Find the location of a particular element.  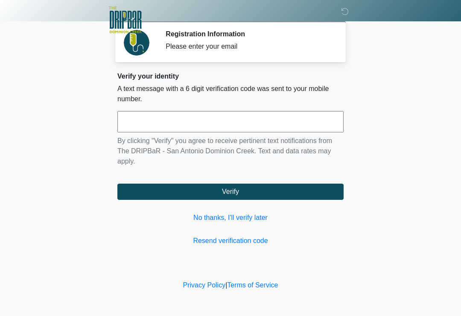

img: The DRIPBaR - San Antonio Dominion Creek Logo is located at coordinates (125, 20).